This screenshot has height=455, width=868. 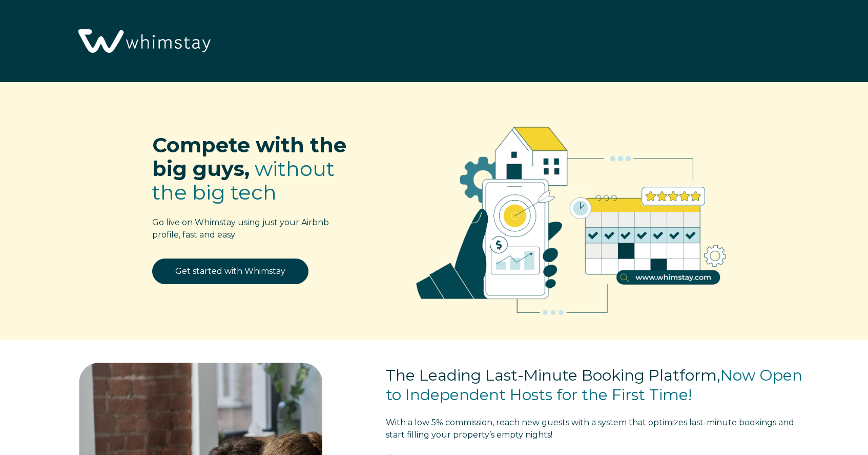 I want to click on span: without the big tech, so click(x=244, y=180).